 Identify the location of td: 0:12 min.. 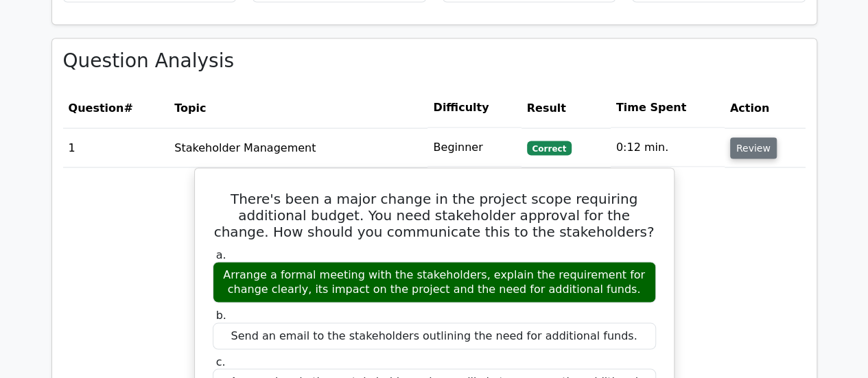
(667, 147).